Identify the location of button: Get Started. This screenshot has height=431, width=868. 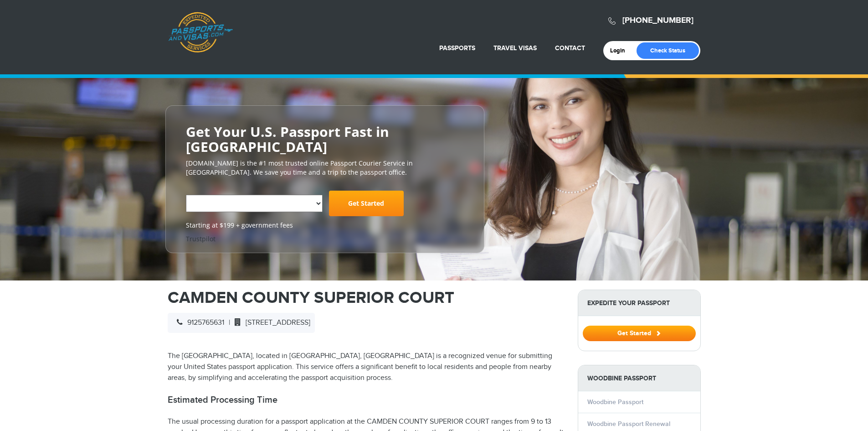
(639, 333).